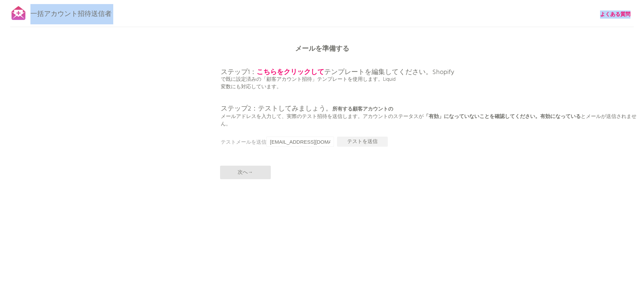 The image size is (644, 308). I want to click on font: 一括アカウント招待送信者, so click(71, 14).